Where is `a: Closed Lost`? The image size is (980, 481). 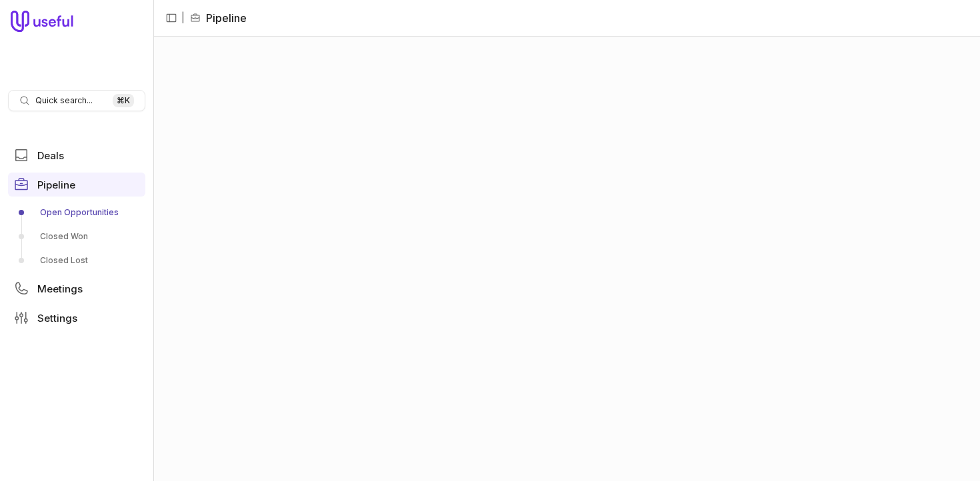
a: Closed Lost is located at coordinates (76, 261).